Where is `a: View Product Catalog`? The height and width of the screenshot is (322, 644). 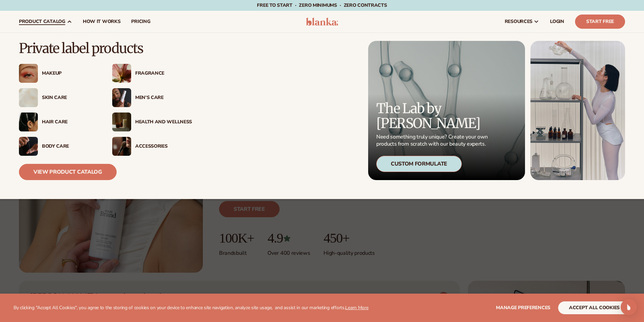 a: View Product Catalog is located at coordinates (67, 172).